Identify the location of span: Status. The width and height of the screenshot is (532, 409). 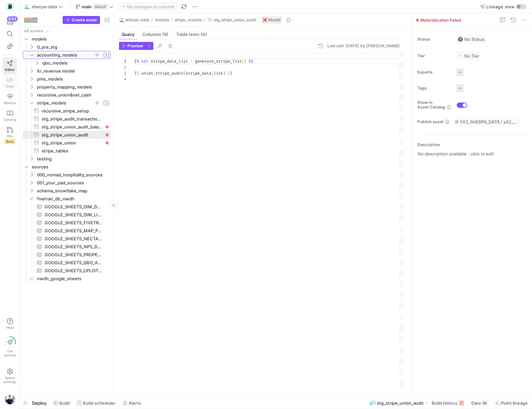
(434, 39).